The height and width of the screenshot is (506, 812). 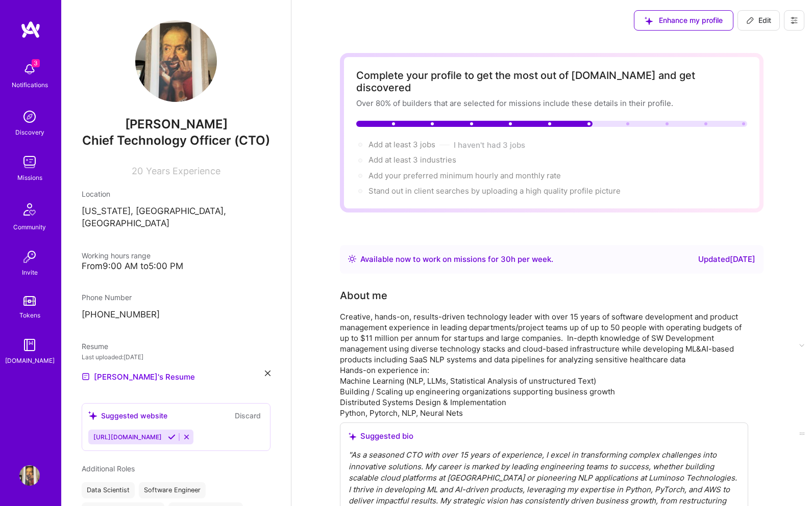 What do you see at coordinates (31, 30) in the screenshot?
I see `img: logo` at bounding box center [31, 30].